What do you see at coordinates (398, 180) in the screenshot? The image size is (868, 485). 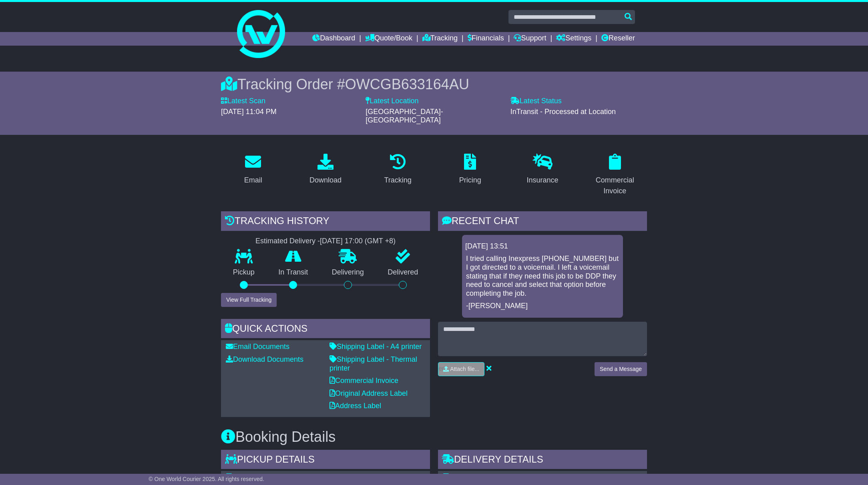 I see `div: Tracking` at bounding box center [398, 180].